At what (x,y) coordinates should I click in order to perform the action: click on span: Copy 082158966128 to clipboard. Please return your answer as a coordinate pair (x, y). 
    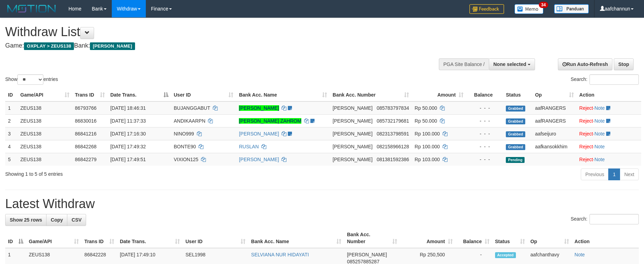
    Looking at the image, I should click on (393, 147).